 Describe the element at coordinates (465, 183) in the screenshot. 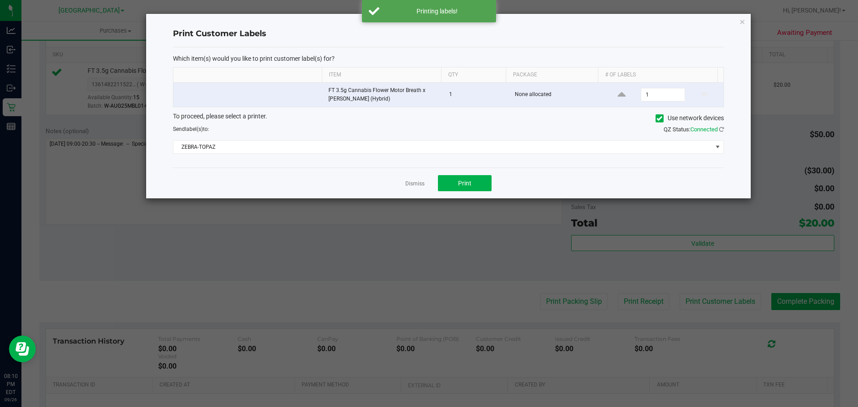

I see `span: Print` at that location.